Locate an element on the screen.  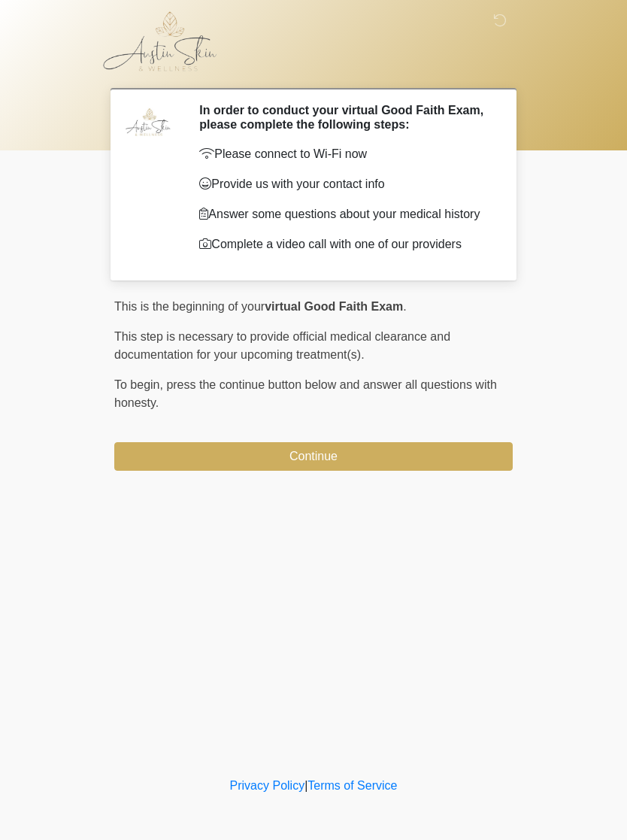
a: Terms of Service is located at coordinates (352, 785).